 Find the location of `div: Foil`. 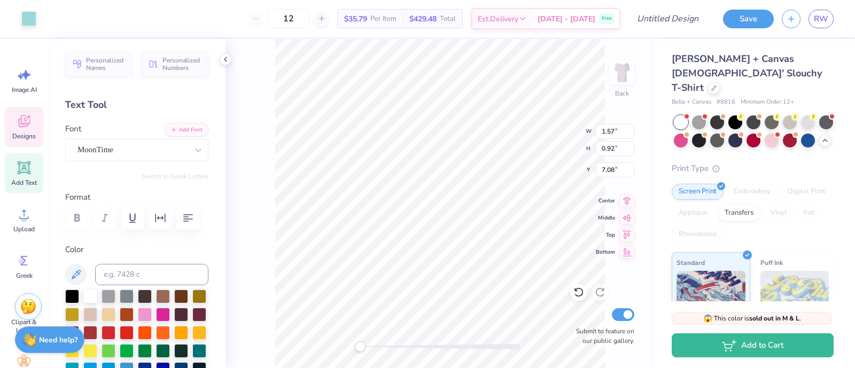

div: Foil is located at coordinates (809, 213).